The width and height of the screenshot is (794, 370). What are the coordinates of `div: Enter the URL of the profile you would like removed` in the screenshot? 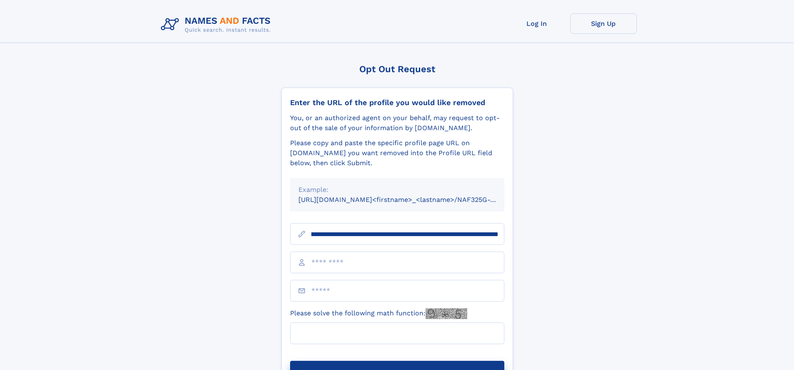 It's located at (397, 102).